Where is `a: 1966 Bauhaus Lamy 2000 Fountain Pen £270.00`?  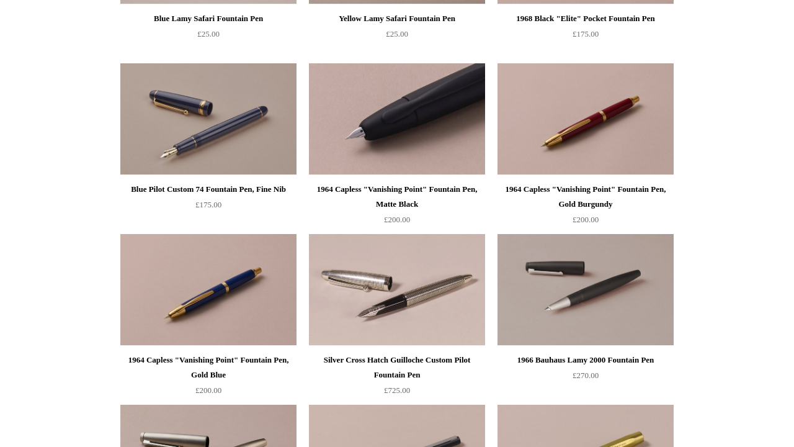
a: 1966 Bauhaus Lamy 2000 Fountain Pen £270.00 is located at coordinates (586, 378).